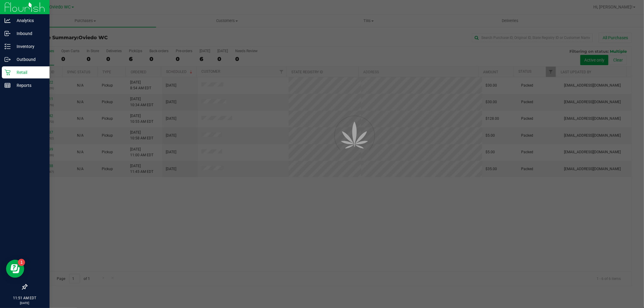  I want to click on inline-svg: Analytics, so click(8, 20).